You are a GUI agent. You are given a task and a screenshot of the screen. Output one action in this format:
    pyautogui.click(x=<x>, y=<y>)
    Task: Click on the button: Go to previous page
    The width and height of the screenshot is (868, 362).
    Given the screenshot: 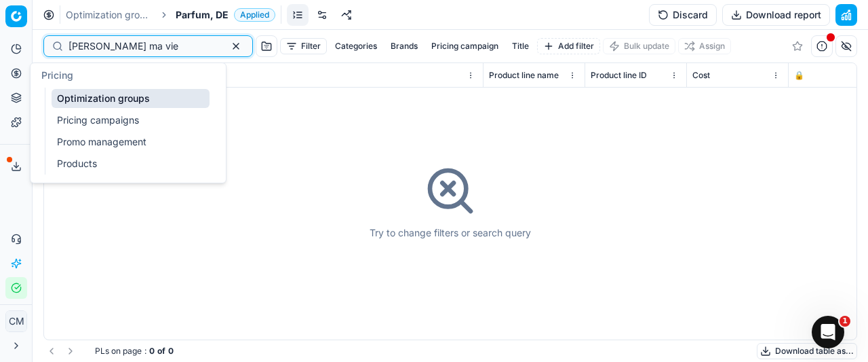 What is the action you would take?
    pyautogui.click(x=52, y=351)
    